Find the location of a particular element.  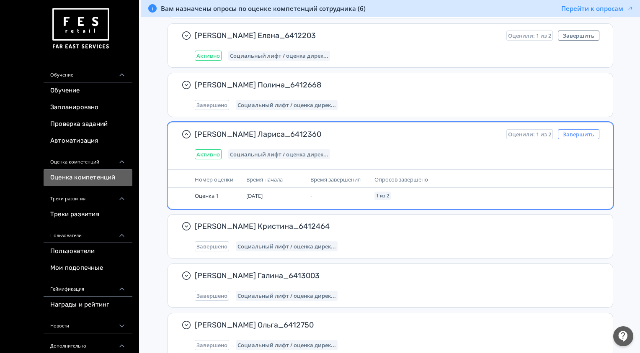

span: Номер оценки is located at coordinates (214, 180).